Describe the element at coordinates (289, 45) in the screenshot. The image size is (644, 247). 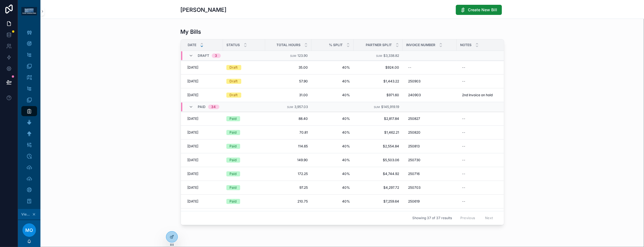
I see `span: Total Hours` at that location.